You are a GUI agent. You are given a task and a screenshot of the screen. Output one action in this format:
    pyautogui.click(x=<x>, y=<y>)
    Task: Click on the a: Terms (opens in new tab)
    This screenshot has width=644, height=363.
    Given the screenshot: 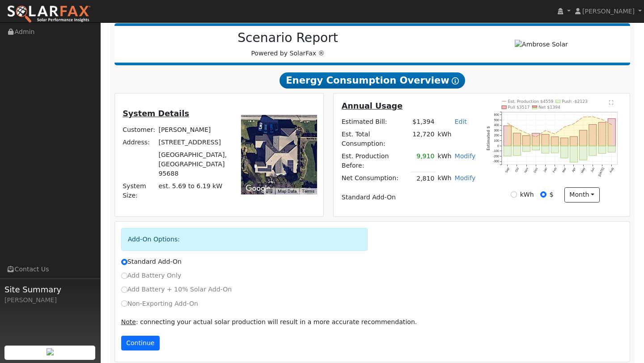 What is the action you would take?
    pyautogui.click(x=308, y=191)
    